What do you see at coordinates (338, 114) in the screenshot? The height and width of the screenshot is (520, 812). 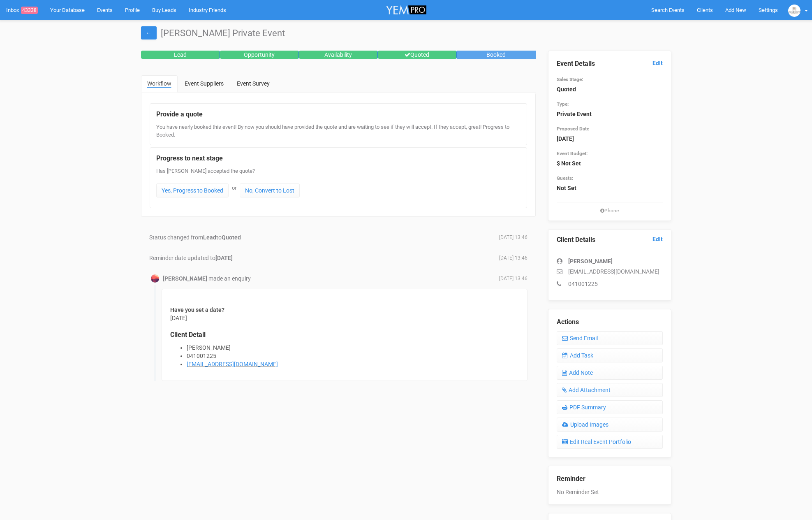 I see `legend: Provide a quote` at bounding box center [338, 114].